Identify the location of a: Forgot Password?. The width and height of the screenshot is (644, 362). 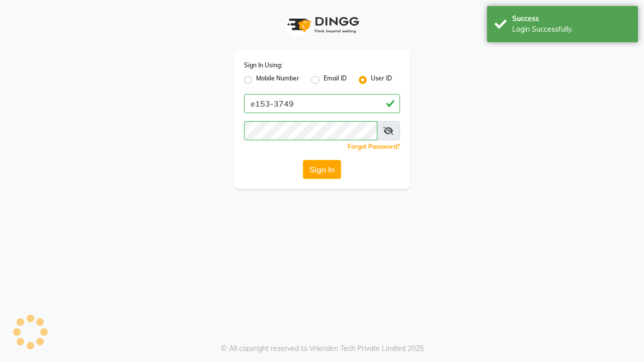
(374, 146).